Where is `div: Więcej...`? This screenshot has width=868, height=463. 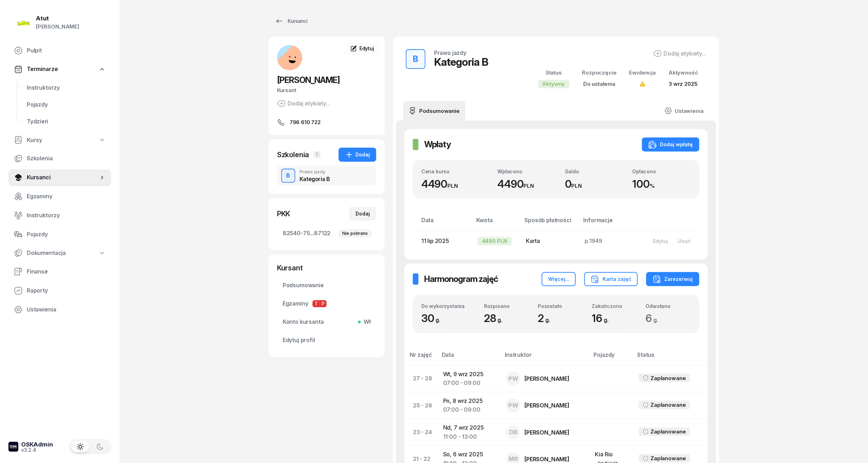 div: Więcej... is located at coordinates (559, 279).